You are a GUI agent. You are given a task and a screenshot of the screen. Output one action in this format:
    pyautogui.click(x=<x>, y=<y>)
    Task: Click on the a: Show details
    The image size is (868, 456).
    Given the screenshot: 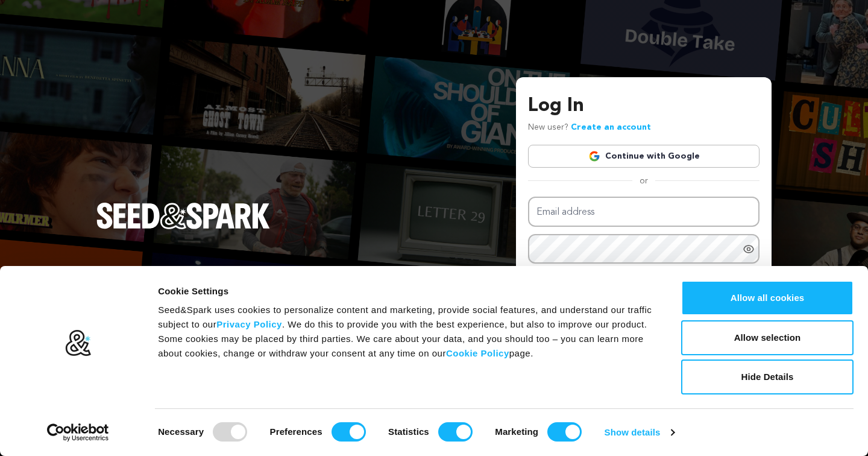 What is the action you would take?
    pyautogui.click(x=639, y=432)
    